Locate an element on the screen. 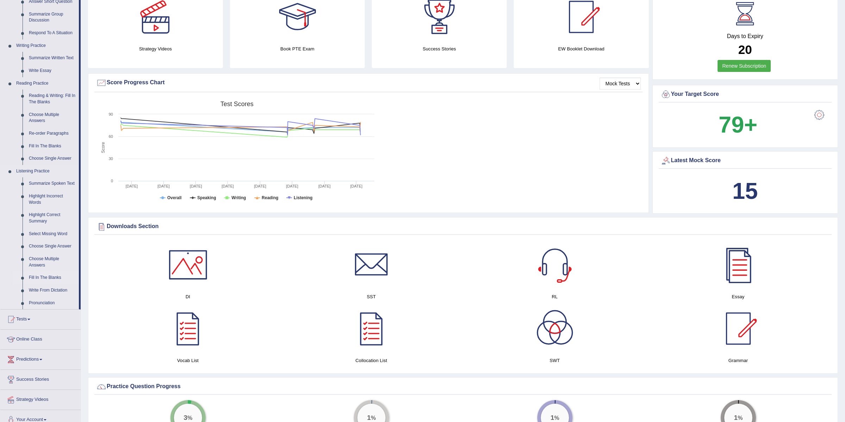  a: Predictions is located at coordinates (40, 358).